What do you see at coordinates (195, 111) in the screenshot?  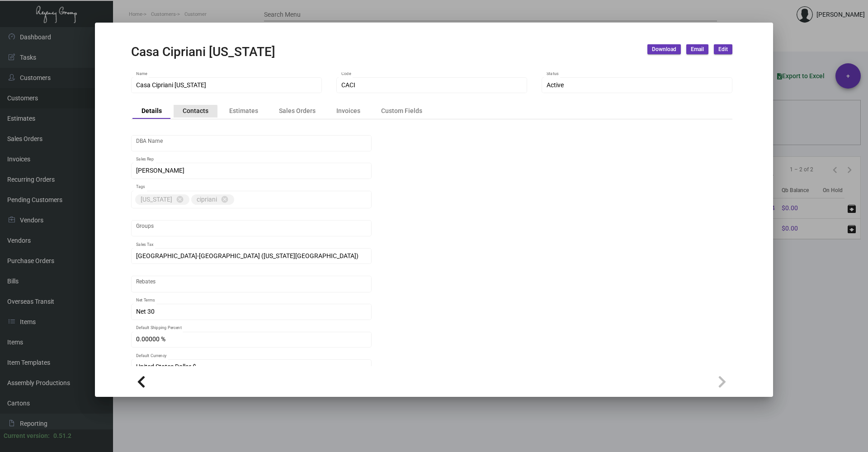 I see `div: Contacts` at bounding box center [195, 111].